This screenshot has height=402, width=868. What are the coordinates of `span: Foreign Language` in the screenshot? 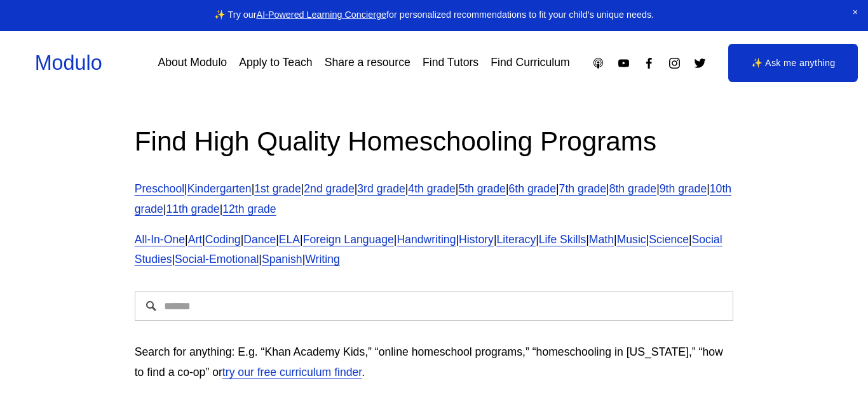 It's located at (348, 239).